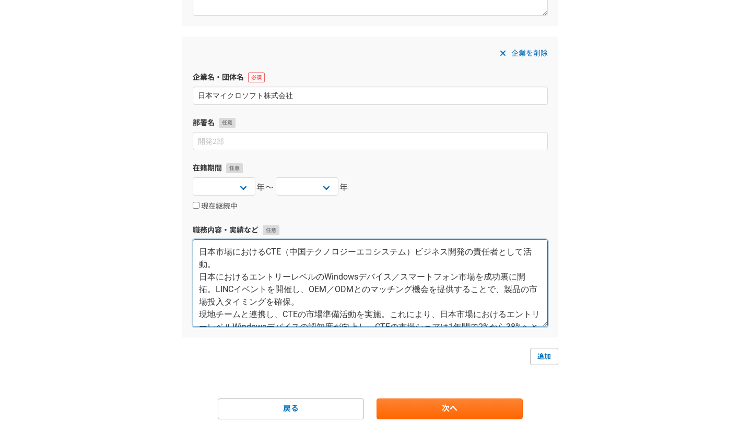 This screenshot has height=435, width=740. I want to click on label: 職務内容・実績など, so click(370, 230).